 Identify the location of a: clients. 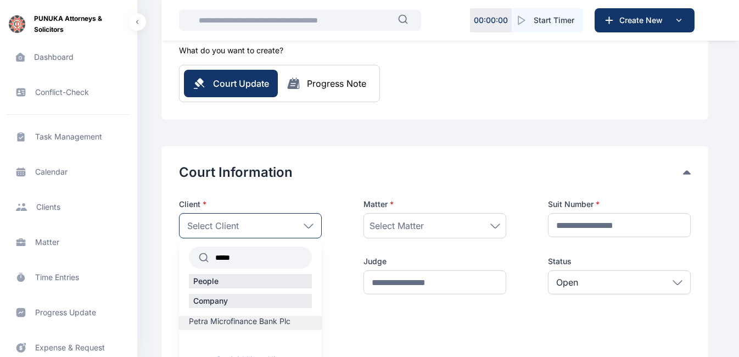
(69, 207).